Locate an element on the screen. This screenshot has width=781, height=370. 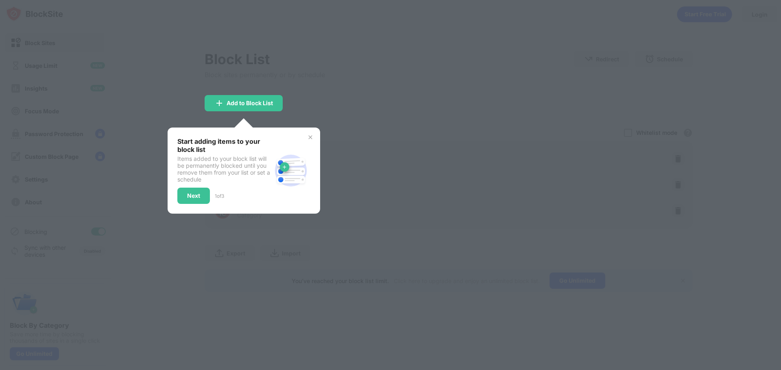
img: x-button.svg is located at coordinates (310, 137).